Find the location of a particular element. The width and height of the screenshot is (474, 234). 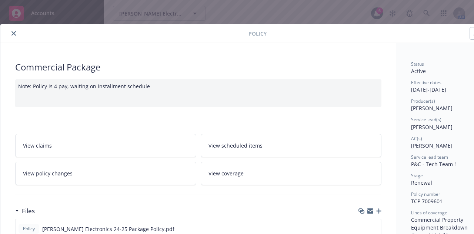

span: Policy number is located at coordinates (425, 194).